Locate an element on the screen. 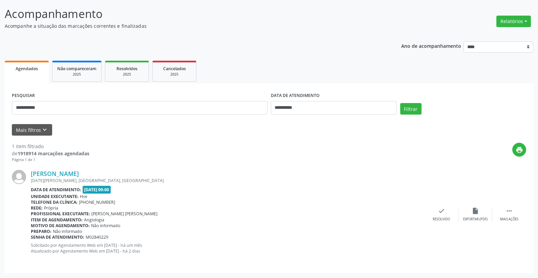  span: Não compareceram is located at coordinates (77, 68).